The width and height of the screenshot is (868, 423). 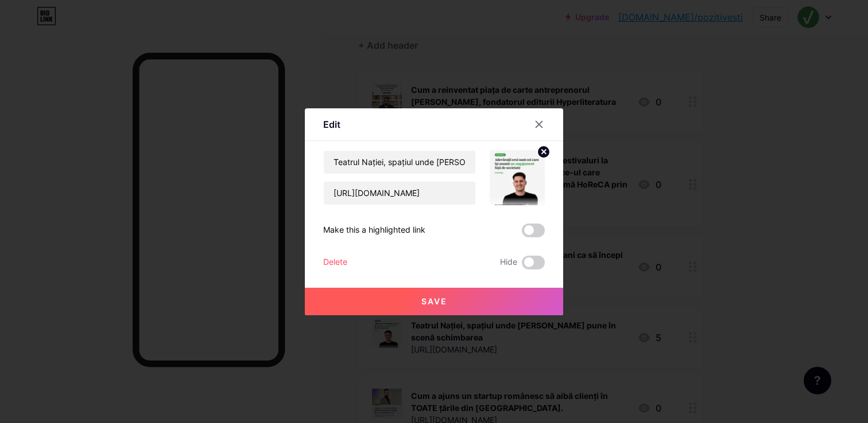 What do you see at coordinates (399, 193) in the screenshot?
I see `input: URL` at bounding box center [399, 193].